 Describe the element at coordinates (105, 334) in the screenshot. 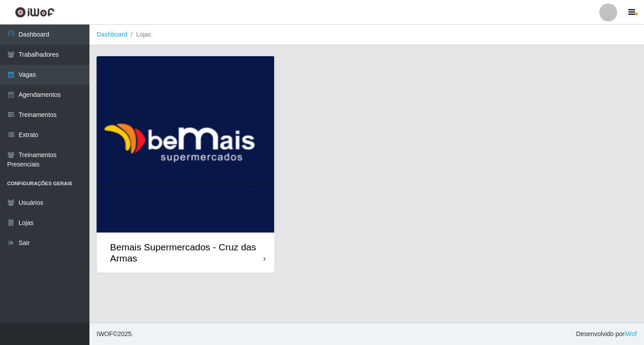

I see `span: IWOF` at that location.